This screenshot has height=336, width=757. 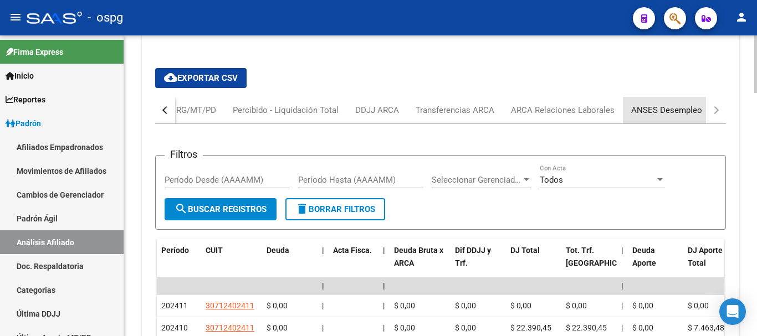 What do you see at coordinates (562, 110) in the screenshot?
I see `div: ARCA Relaciones Laborales` at bounding box center [562, 110].